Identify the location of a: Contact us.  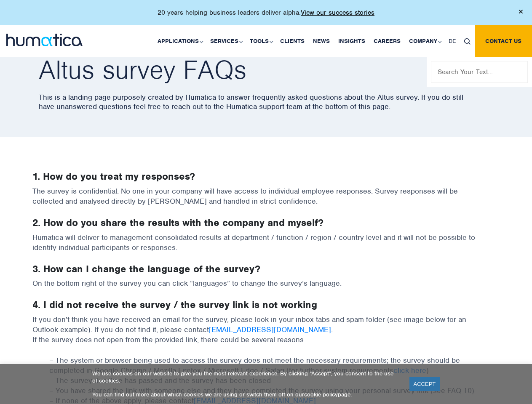
(503, 41).